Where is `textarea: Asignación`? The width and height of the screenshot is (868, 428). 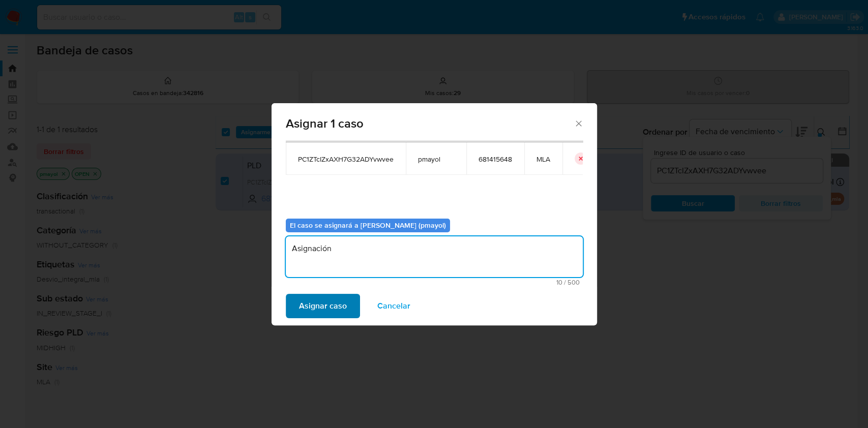 textarea: Asignación is located at coordinates (434, 257).